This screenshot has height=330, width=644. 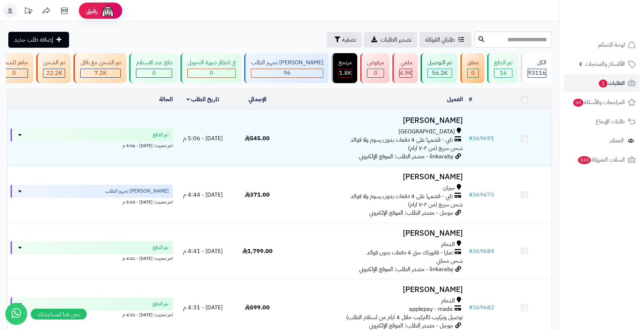 What do you see at coordinates (166, 99) in the screenshot?
I see `a: الحالة` at bounding box center [166, 99].